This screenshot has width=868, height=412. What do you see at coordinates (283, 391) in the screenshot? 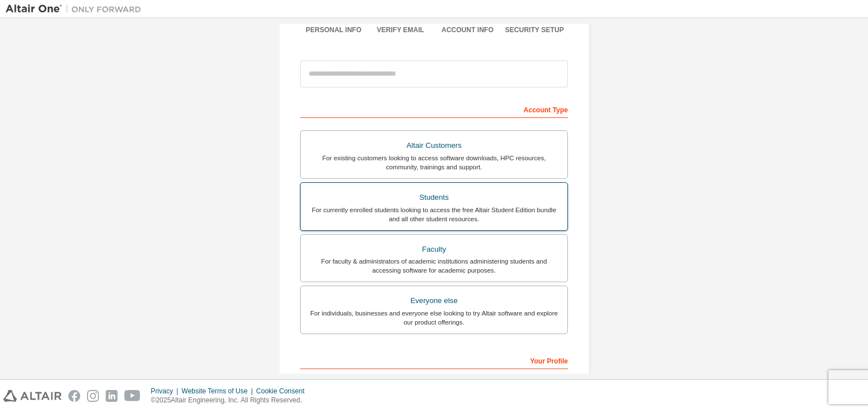
I see `div: Cookie Consent` at bounding box center [283, 391].